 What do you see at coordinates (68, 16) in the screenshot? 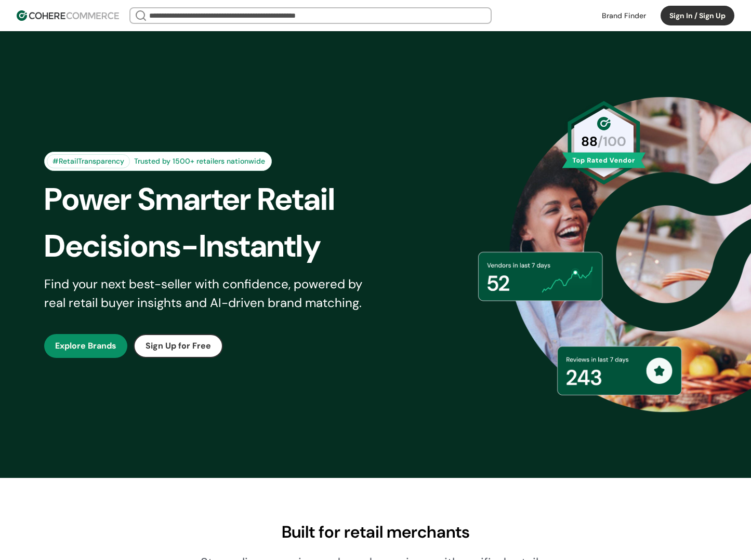
I see `img: Cohere Logo` at bounding box center [68, 16].